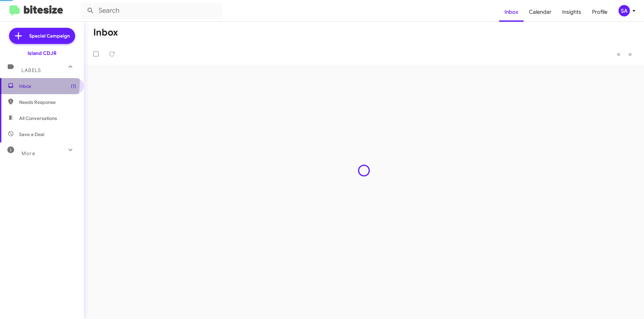  I want to click on button: Previous, so click(618, 54).